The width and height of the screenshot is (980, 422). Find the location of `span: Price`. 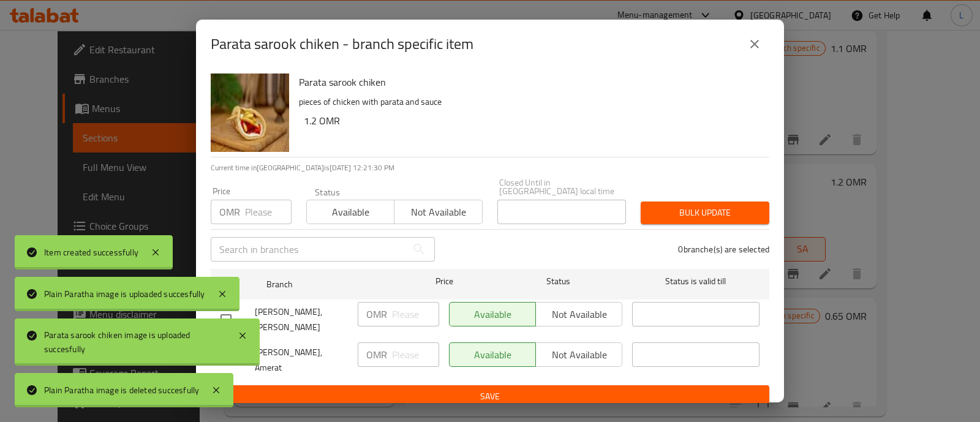

span: Price is located at coordinates (444, 281).